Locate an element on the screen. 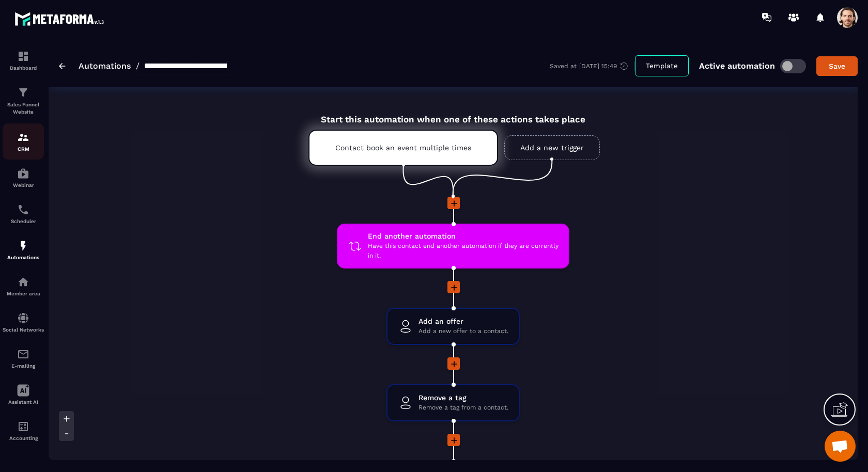 Image resolution: width=868 pixels, height=472 pixels. a: Add a new trigger is located at coordinates (552, 148).